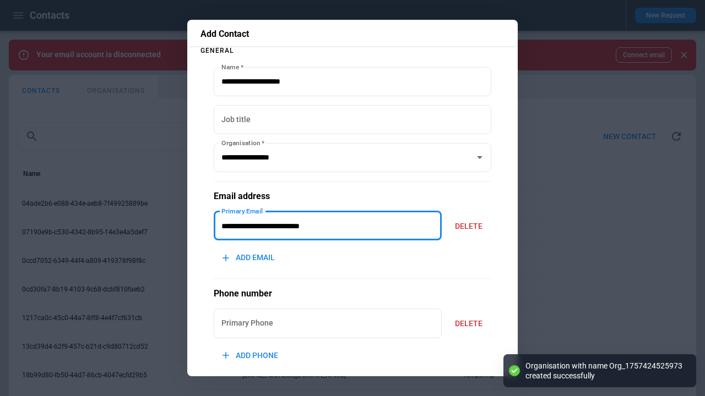 This screenshot has width=705, height=396. What do you see at coordinates (232, 67) in the screenshot?
I see `label: Name` at bounding box center [232, 67].